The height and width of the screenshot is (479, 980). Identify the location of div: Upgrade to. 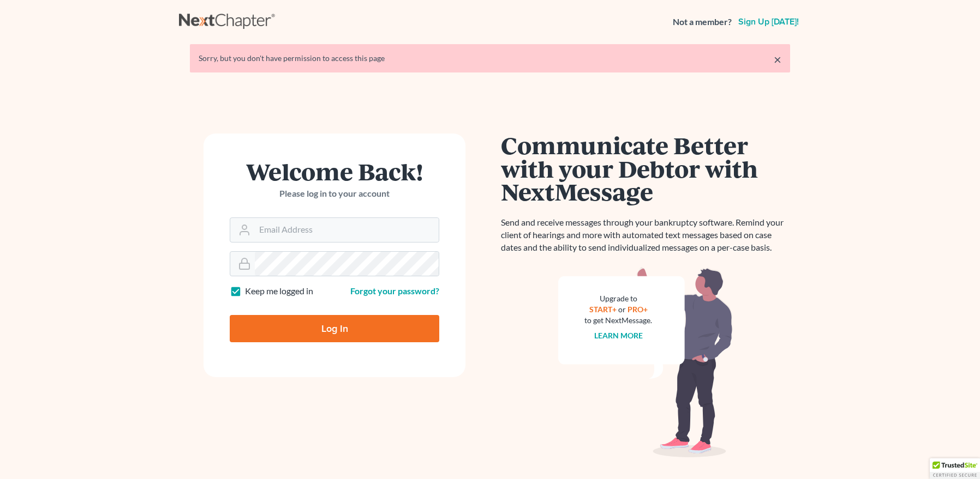
(618, 299).